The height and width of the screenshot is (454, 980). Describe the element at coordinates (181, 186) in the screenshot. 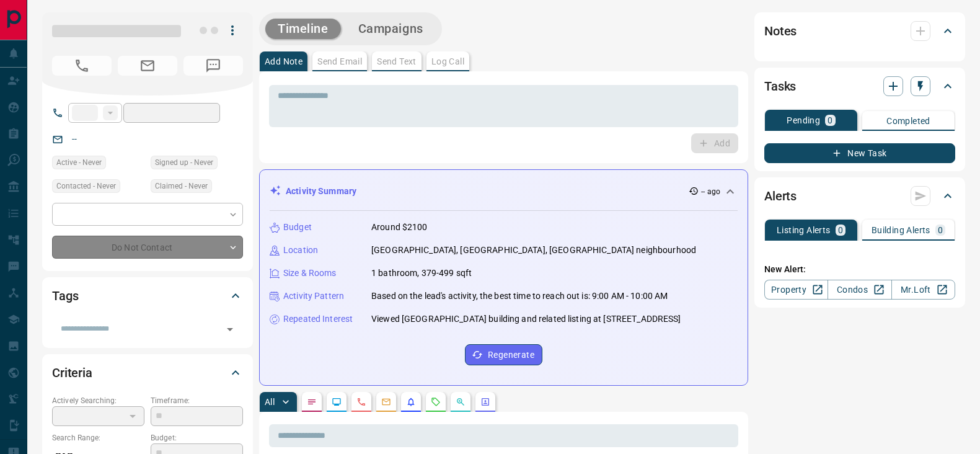

I see `span: Claimed - Never` at that location.